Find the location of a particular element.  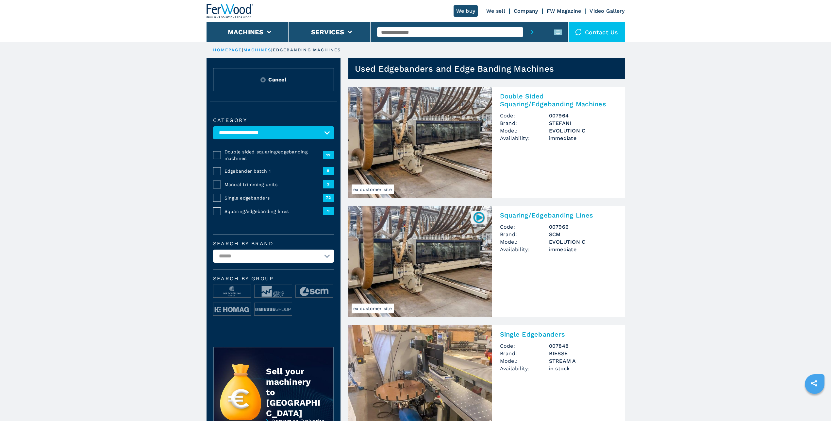

h1: Used Edgebanders and Edge Banding Machines is located at coordinates (455, 69).